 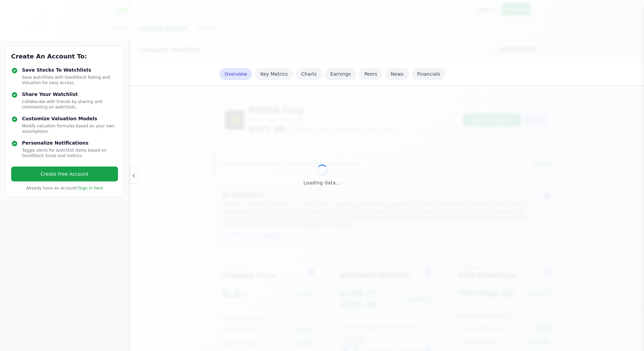 I want to click on a: Create Free Account, so click(x=64, y=174).